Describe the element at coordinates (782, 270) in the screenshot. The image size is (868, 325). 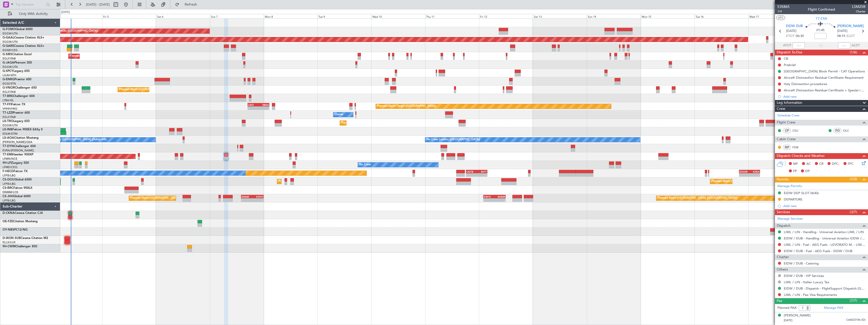
I see `span: Others` at that location.